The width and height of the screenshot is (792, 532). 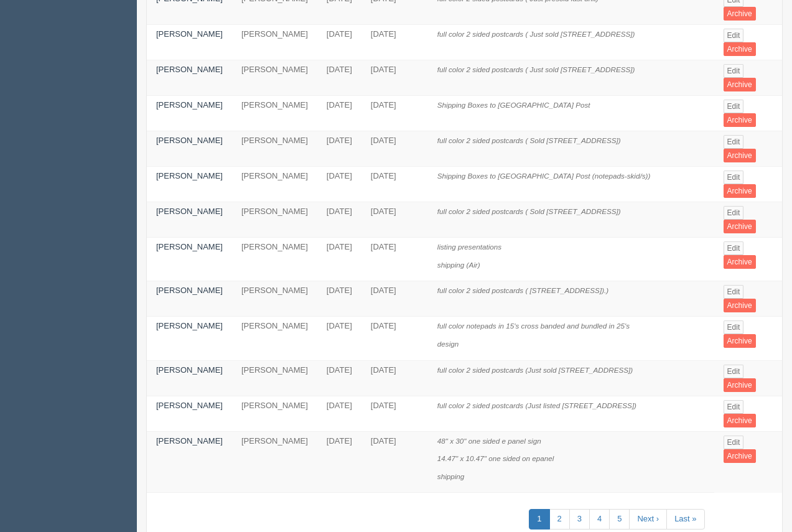 What do you see at coordinates (685, 519) in the screenshot?
I see `a: Last »` at bounding box center [685, 519].